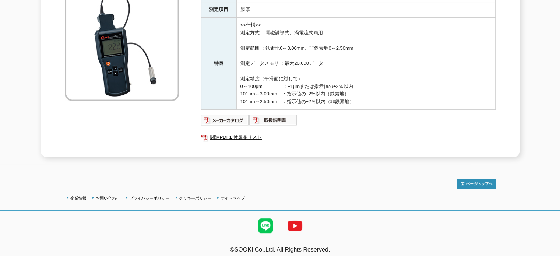 The image size is (560, 256). What do you see at coordinates (348, 137) in the screenshot?
I see `a: 関連PDF1 付属品リスト` at bounding box center [348, 137].